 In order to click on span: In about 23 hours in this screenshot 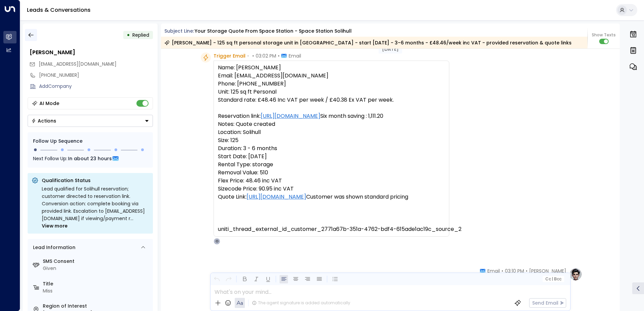, I will do `click(90, 159)`.